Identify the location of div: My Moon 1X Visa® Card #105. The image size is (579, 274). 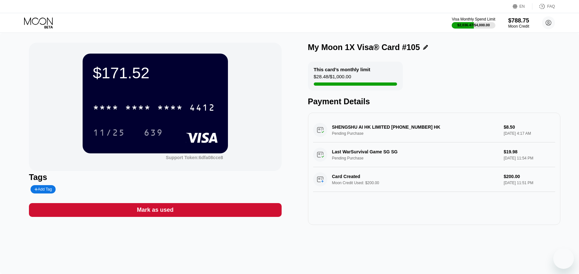
(364, 47).